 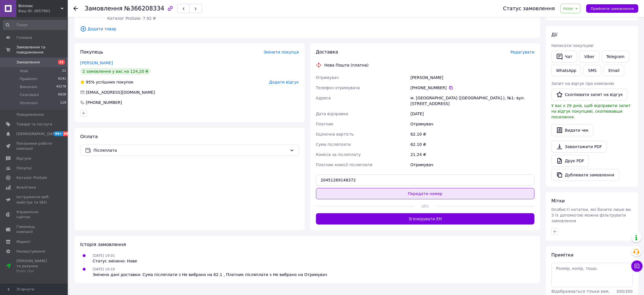 What do you see at coordinates (425, 219) in the screenshot?
I see `button: Згенерувати ЕН` at bounding box center [425, 219].